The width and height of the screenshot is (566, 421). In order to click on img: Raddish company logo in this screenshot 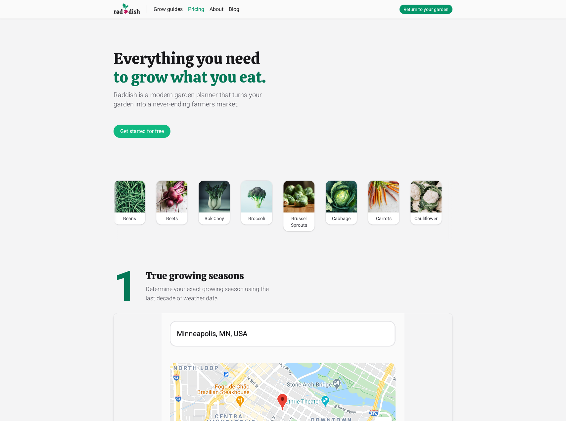, I will do `click(127, 9)`.